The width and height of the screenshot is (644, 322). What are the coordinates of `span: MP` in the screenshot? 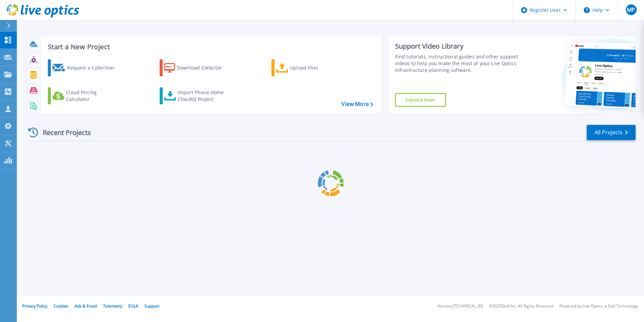 It's located at (631, 10).